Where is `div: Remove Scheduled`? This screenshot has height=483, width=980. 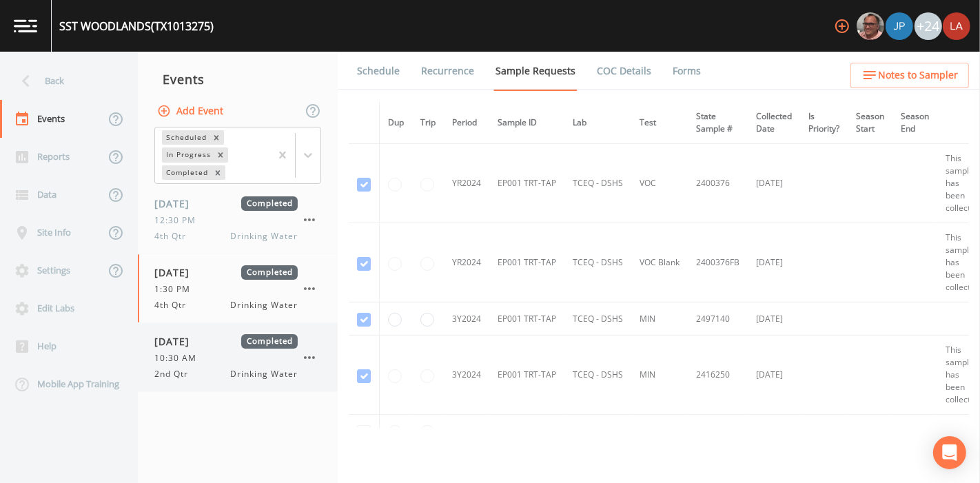 div: Remove Scheduled is located at coordinates (217, 137).